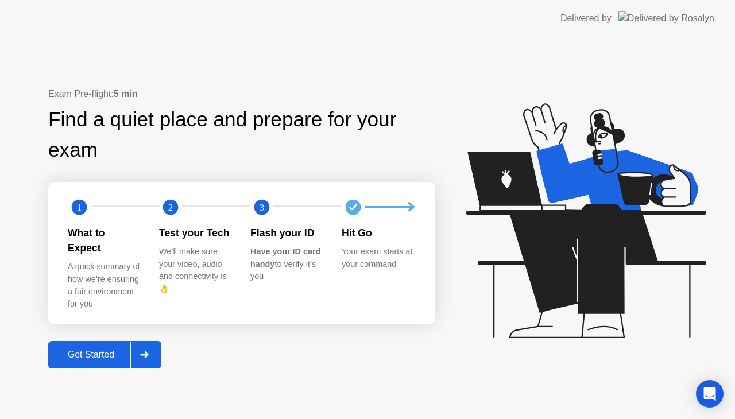 Image resolution: width=735 pixels, height=419 pixels. I want to click on div: Delivered by, so click(586, 18).